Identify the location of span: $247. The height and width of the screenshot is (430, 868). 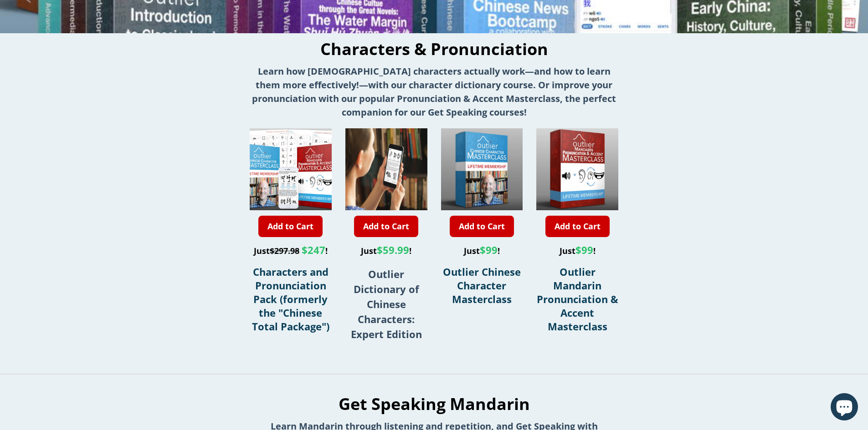
(313, 250).